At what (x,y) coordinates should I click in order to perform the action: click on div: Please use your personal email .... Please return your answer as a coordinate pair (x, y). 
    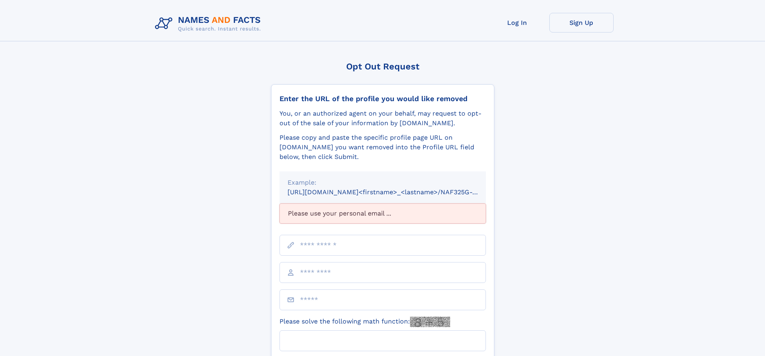
    Looking at the image, I should click on (382, 214).